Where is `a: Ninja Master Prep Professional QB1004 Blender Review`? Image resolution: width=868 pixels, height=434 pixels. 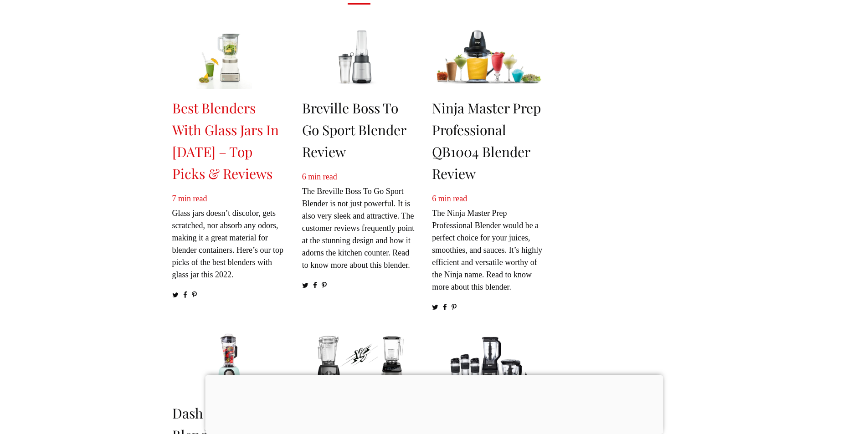
a: Ninja Master Prep Professional QB1004 Blender Review is located at coordinates (486, 141).